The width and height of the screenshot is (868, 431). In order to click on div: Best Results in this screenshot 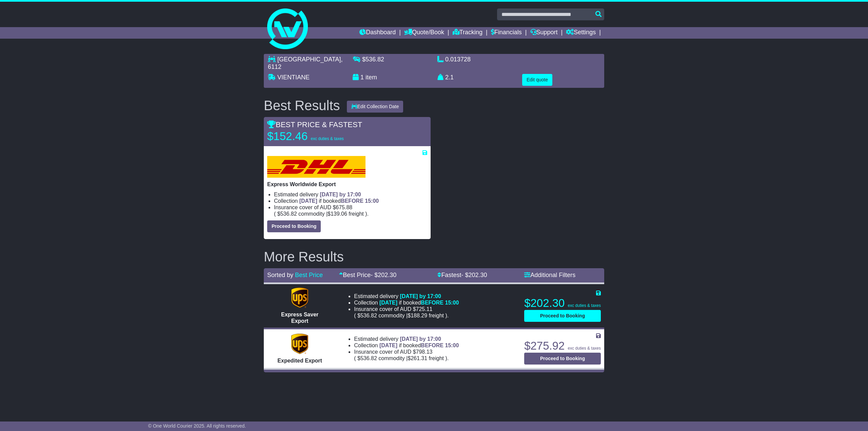, I will do `click(302, 106)`.